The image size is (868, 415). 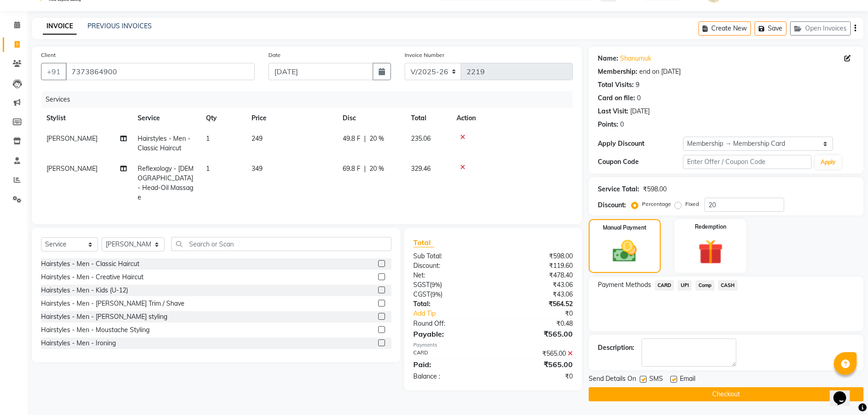 I want to click on div: Hairstyles - Men - Moustache Styling, so click(x=95, y=330).